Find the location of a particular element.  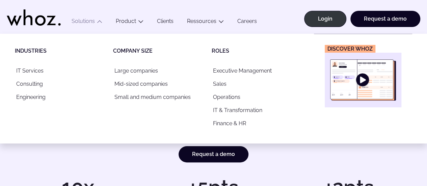

a: Ressources is located at coordinates (202, 21).